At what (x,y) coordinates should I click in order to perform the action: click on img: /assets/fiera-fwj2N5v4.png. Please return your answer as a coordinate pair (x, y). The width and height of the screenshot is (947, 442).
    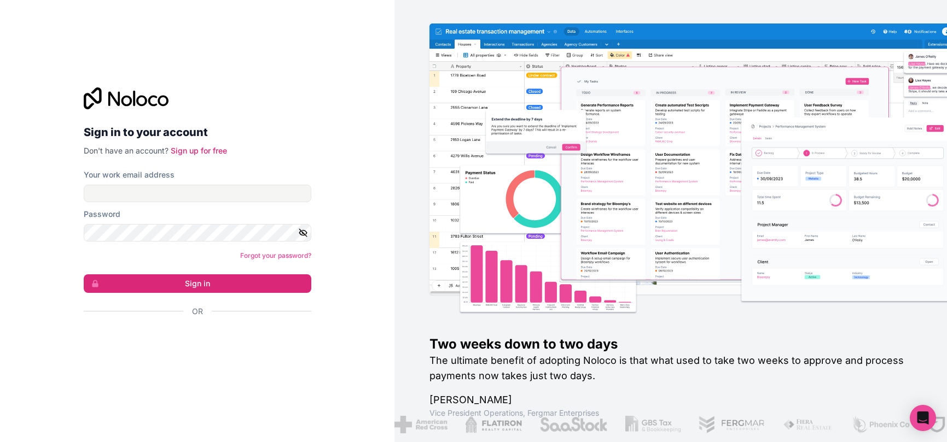
    Looking at the image, I should click on (808, 425).